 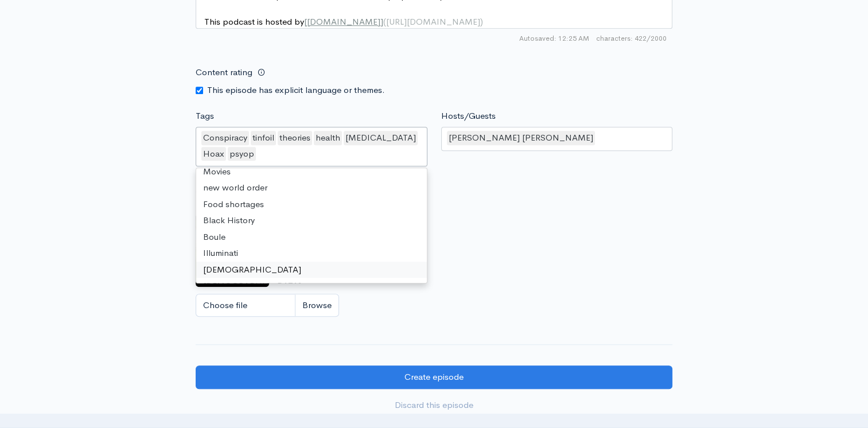 What do you see at coordinates (264, 138) in the screenshot?
I see `div: tinfoil` at bounding box center [264, 138].